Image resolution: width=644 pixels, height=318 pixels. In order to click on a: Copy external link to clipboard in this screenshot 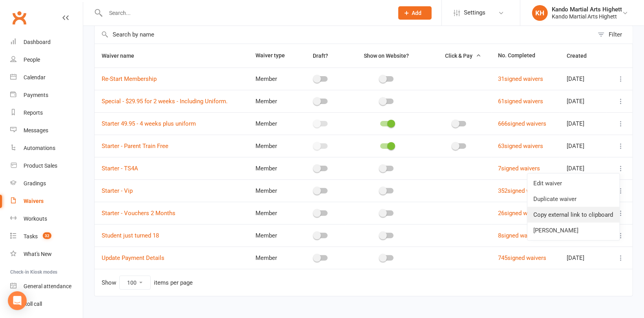, I will do `click(573, 215)`.